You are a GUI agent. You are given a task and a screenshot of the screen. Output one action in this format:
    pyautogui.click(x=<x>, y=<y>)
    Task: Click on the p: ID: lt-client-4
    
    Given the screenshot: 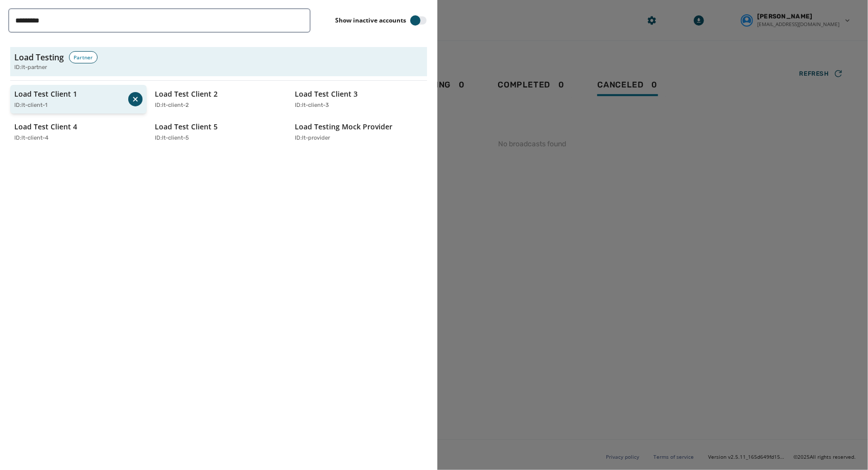 What is the action you would take?
    pyautogui.click(x=31, y=138)
    